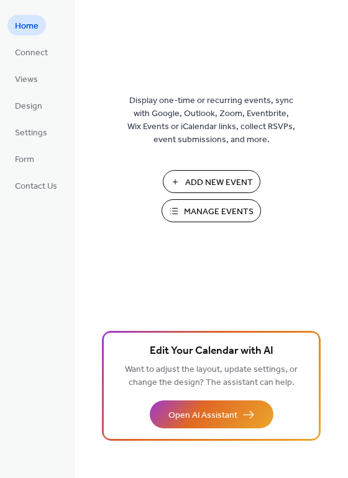 This screenshot has height=478, width=348. I want to click on a: Views, so click(26, 78).